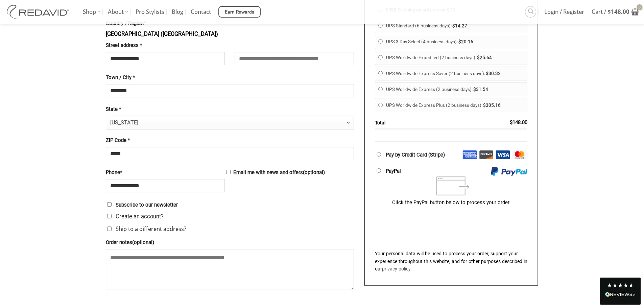 The width and height of the screenshot is (644, 308). What do you see at coordinates (620, 294) in the screenshot?
I see `div: REVIEWS.io` at bounding box center [620, 294].